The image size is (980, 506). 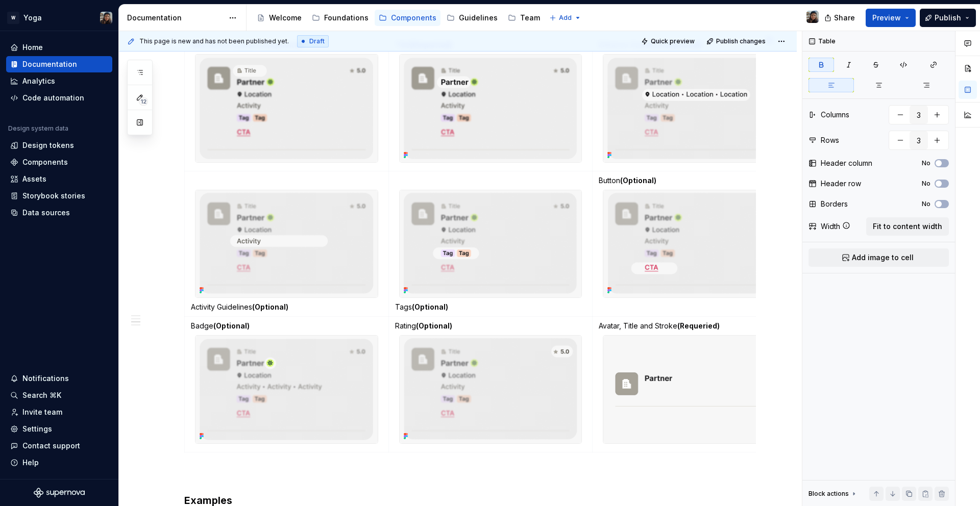 What do you see at coordinates (143, 102) in the screenshot?
I see `span: 12` at bounding box center [143, 102].